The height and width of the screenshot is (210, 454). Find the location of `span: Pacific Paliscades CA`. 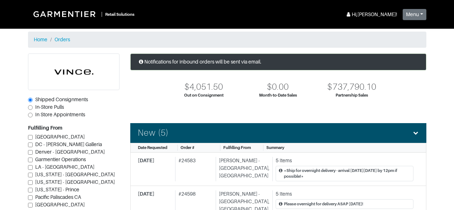

span: Pacific Paliscades CA is located at coordinates (58, 197).